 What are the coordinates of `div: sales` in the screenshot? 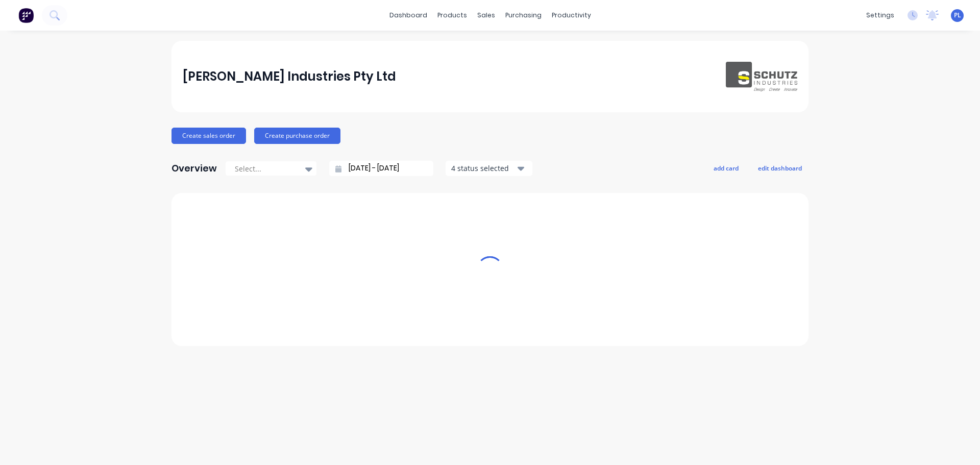 It's located at (486, 16).